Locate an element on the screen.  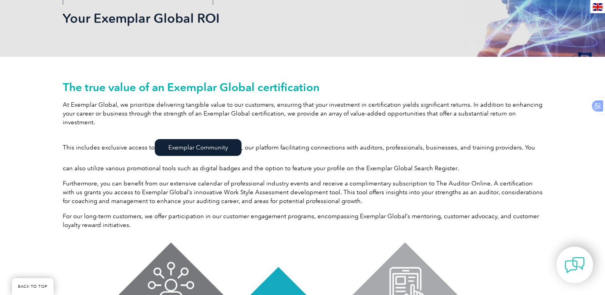
p: At Exemplar Global, we prioritize delivering tangible value to our customers, ensuring that your ... is located at coordinates (303, 114).